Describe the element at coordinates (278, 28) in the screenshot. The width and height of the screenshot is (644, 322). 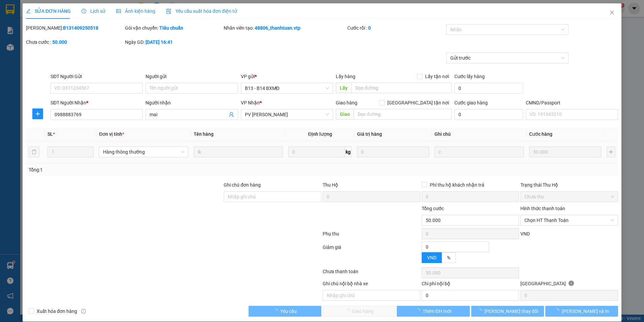
I see `b: 48806_thanhtuan.vtp` at that location.